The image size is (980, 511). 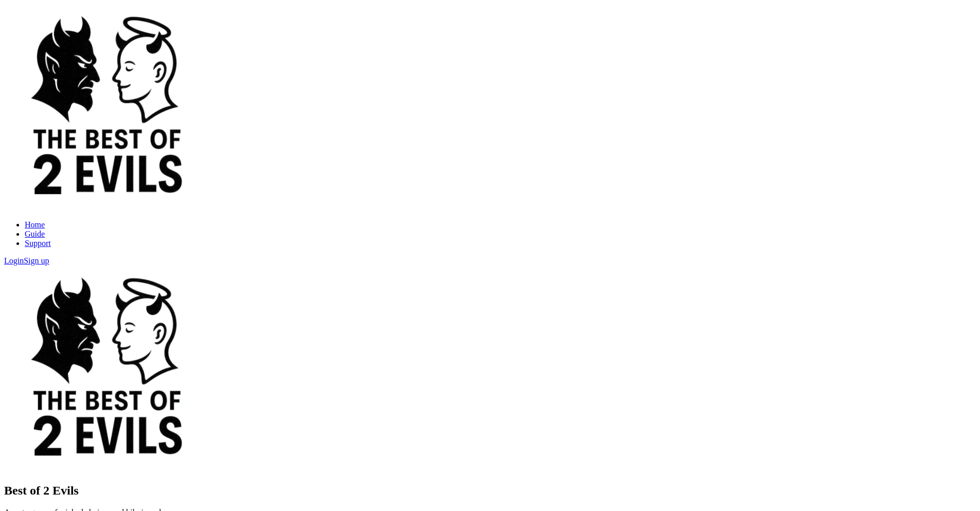 I want to click on a: Sign up, so click(x=36, y=260).